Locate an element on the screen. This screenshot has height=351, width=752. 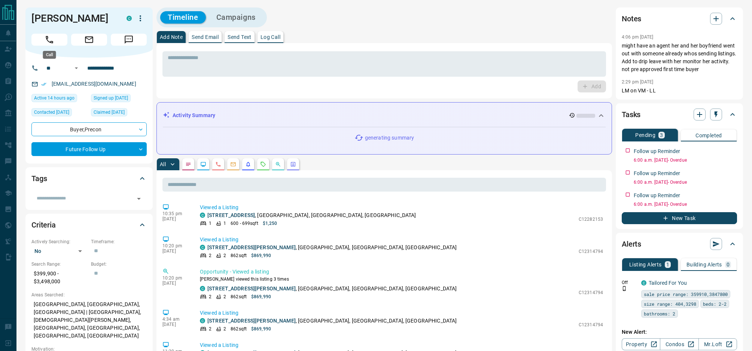
div: Notes is located at coordinates (679, 19).